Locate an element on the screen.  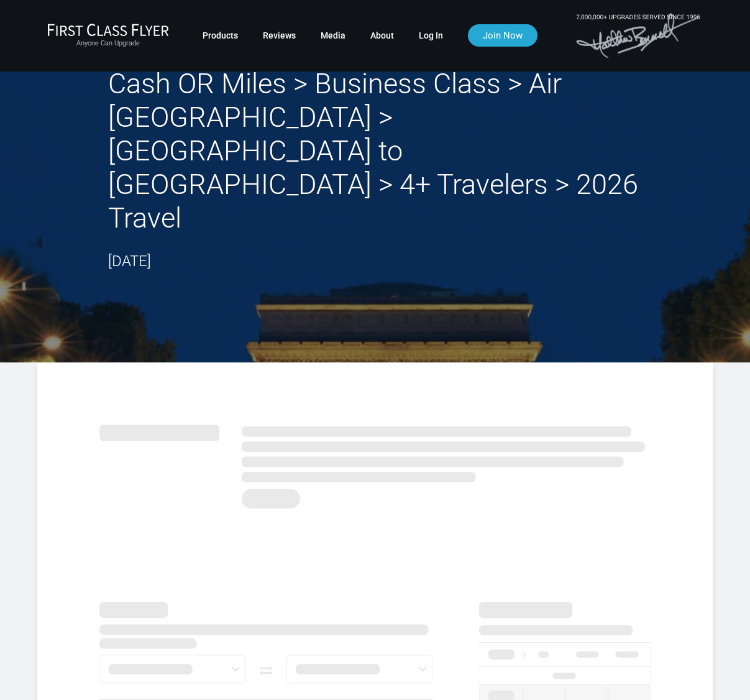
img: First Class Flyer is located at coordinates (108, 29).